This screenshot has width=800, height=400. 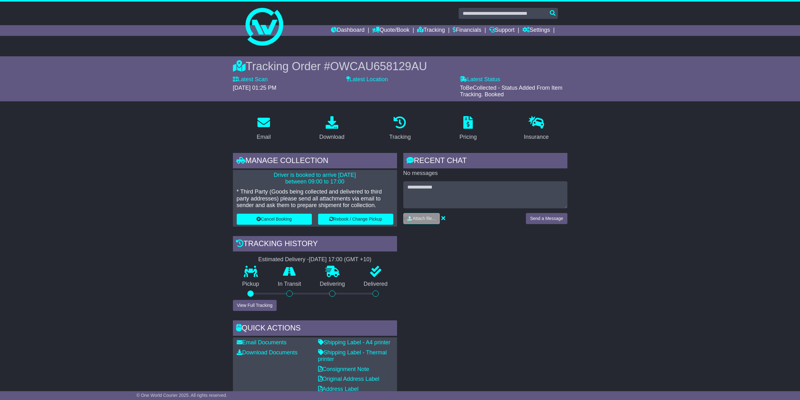 I want to click on label: Latest Scan, so click(x=250, y=80).